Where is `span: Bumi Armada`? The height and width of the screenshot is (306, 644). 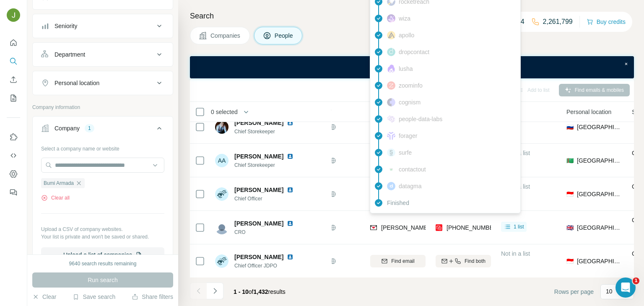 span: Bumi Armada is located at coordinates (58, 183).